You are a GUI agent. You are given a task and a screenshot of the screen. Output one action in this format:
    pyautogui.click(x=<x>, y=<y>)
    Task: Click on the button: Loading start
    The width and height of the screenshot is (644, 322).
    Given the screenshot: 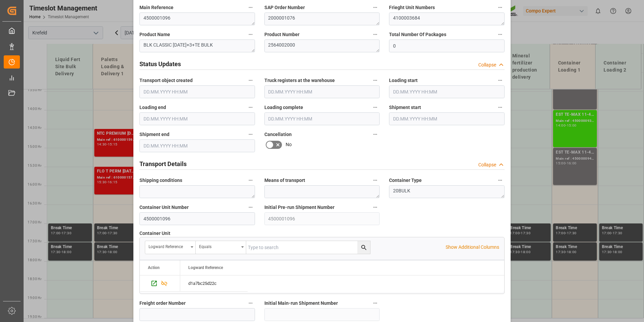 What is the action you would take?
    pyautogui.click(x=500, y=80)
    